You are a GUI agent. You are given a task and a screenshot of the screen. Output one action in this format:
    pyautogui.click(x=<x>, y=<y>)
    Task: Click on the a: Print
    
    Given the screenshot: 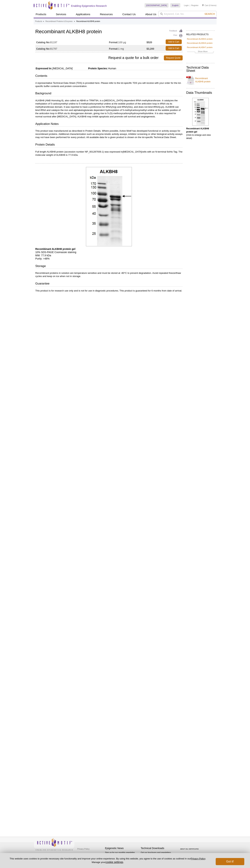 What is the action you would take?
    pyautogui.click(x=176, y=36)
    